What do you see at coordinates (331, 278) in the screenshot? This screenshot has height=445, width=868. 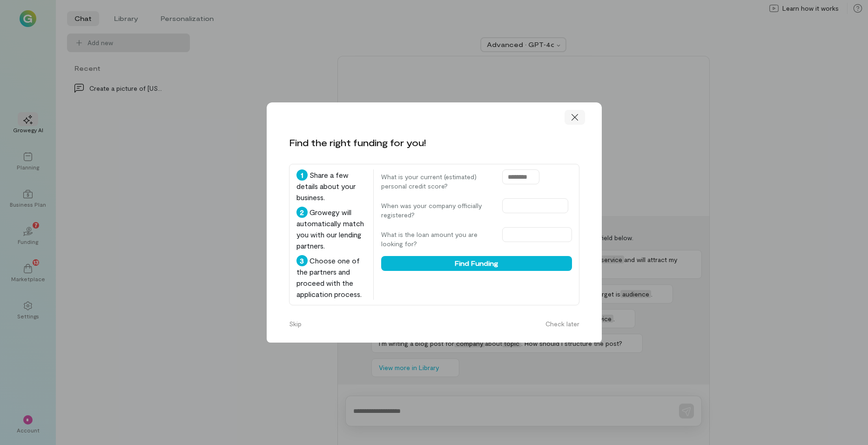 I see `div: Choose one of the partners and proceed with the application process.` at bounding box center [331, 278].